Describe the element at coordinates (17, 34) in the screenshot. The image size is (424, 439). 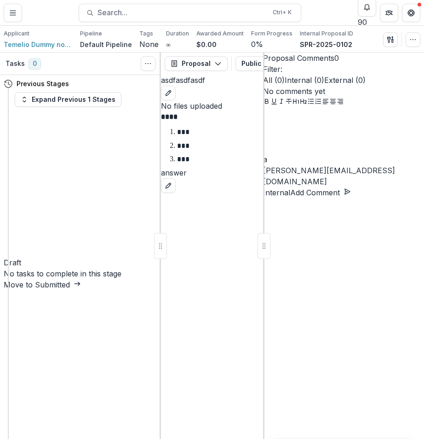
I see `p: Applicant` at that location.